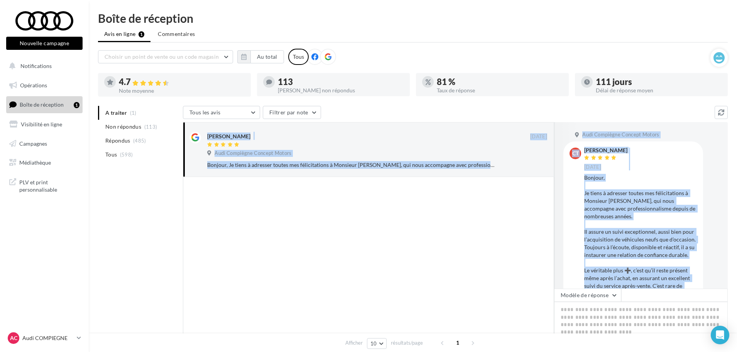 The image size is (737, 352). Describe the element at coordinates (182, 91) in the screenshot. I see `div: Note moyenne` at that location.